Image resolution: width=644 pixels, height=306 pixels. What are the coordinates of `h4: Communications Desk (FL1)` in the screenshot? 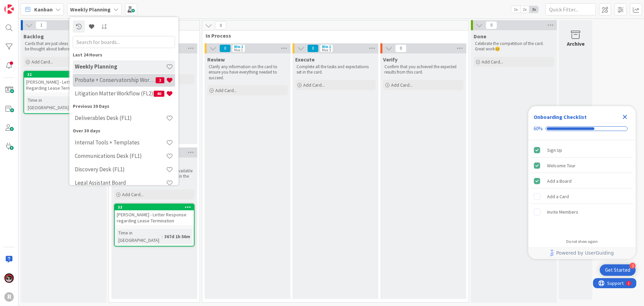 It's located at (120, 156).